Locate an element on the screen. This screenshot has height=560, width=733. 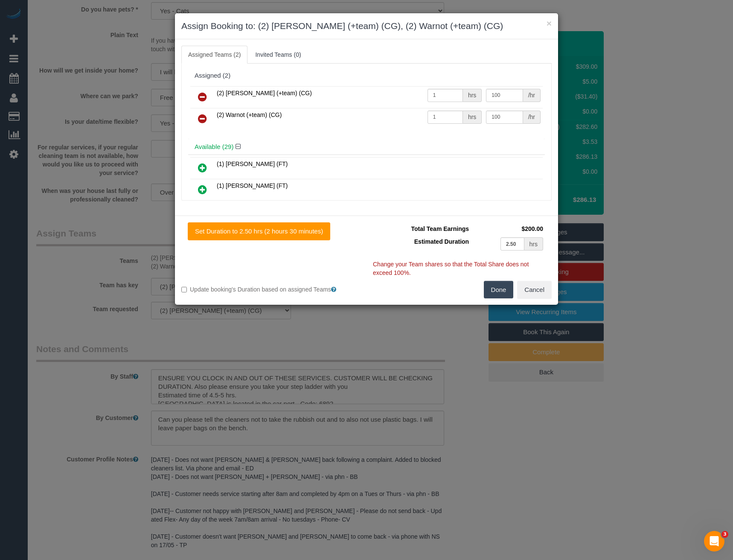
h4: Available (29) is located at coordinates (367, 147).